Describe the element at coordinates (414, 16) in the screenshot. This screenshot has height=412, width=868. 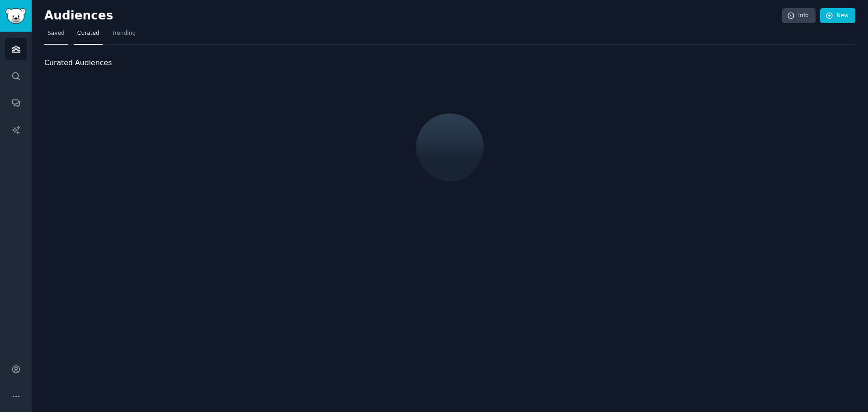
I see `h2: Audiences` at that location.